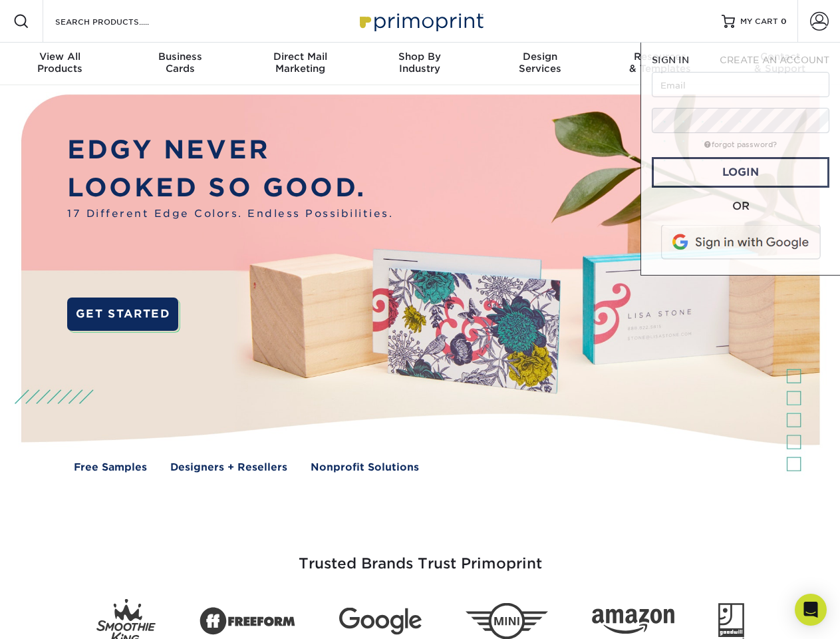  I want to click on a: forgot password?, so click(740, 145).